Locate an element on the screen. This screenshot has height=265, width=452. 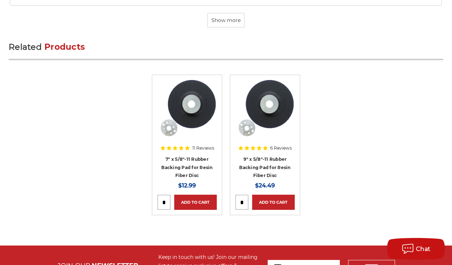
span: Related is located at coordinates (25, 47).